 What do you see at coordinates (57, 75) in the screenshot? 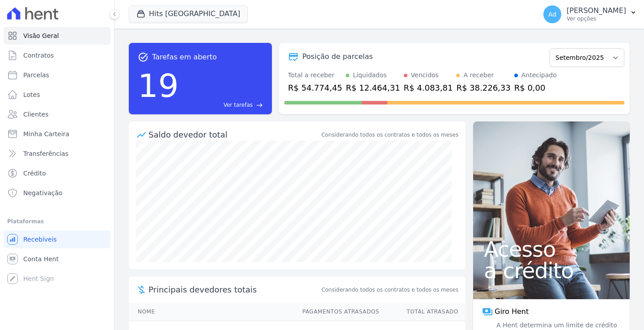
I see `a: Parcelas` at bounding box center [57, 75].